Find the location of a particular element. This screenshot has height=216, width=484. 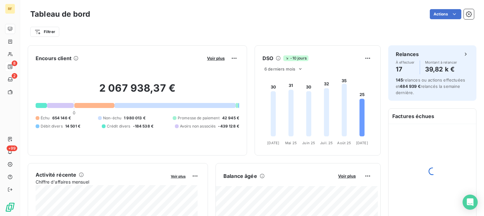

span: 1 980 013 € is located at coordinates (135, 118).